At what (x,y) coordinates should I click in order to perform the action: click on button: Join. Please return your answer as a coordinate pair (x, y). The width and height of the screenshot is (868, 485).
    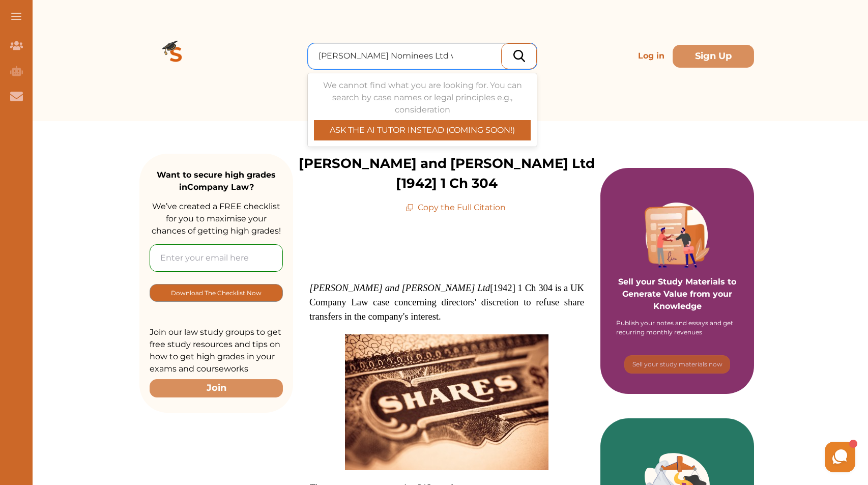
    Looking at the image, I should click on (216, 388).